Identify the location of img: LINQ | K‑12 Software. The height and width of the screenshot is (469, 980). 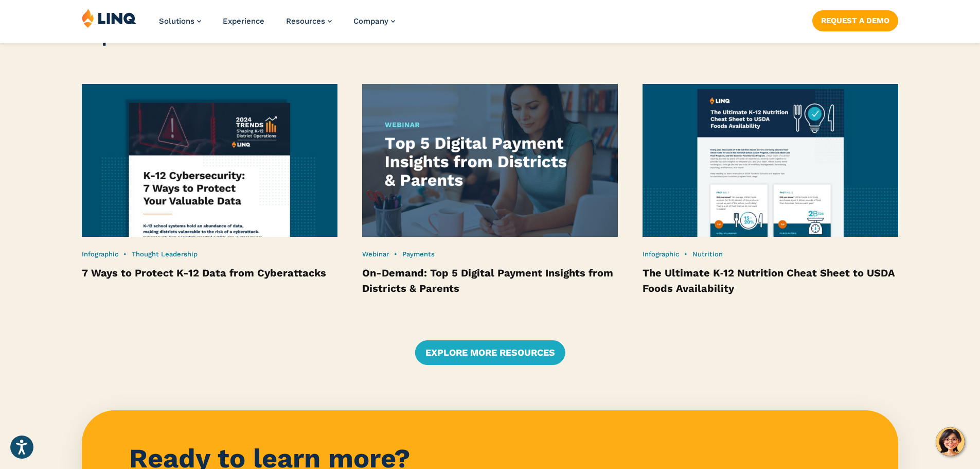
(109, 18).